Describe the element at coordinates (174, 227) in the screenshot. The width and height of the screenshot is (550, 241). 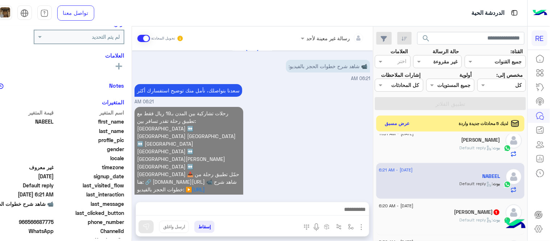
I see `button: ارسل واغلق` at that location.